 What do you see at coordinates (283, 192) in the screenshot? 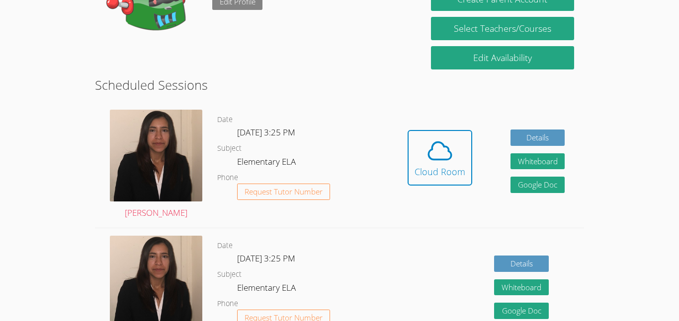
I see `button: Request Tutor Number` at bounding box center [283, 192].